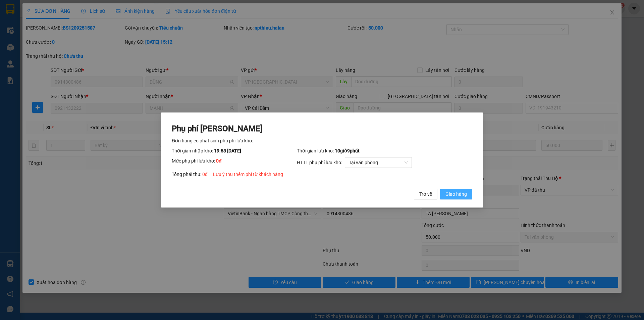  Describe the element at coordinates (322, 141) in the screenshot. I see `div: Đơn hàng có phát sinh phụ phí lưu kho:` at that location.